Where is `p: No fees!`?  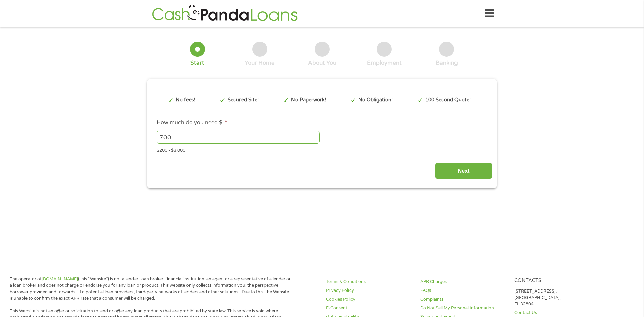 p: No fees! is located at coordinates (185, 100).